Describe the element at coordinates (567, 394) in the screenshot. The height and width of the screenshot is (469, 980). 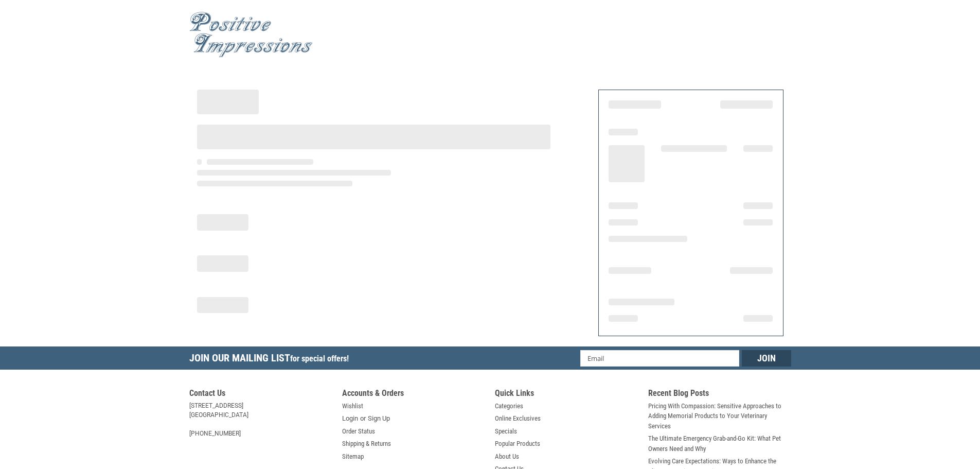
I see `h5: Quick Links` at that location.